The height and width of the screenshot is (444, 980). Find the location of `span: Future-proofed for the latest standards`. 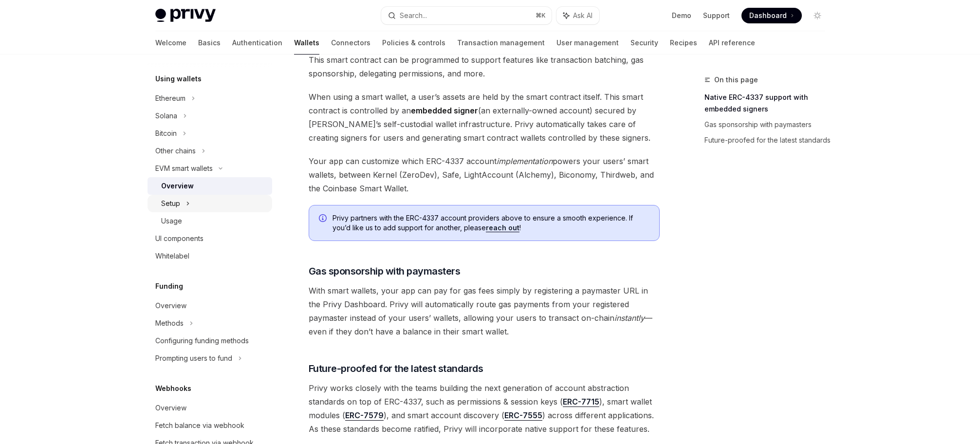

span: Future-proofed for the latest standards is located at coordinates (395, 369).